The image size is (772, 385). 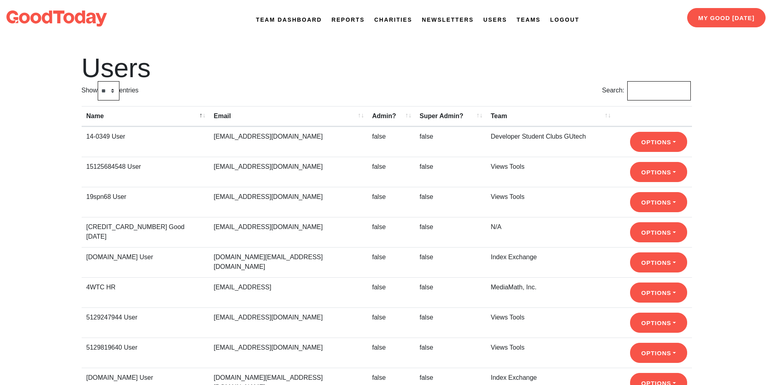 What do you see at coordinates (391, 116) in the screenshot?
I see `th: Admin?: activate to sort column ascending` at bounding box center [391, 116].